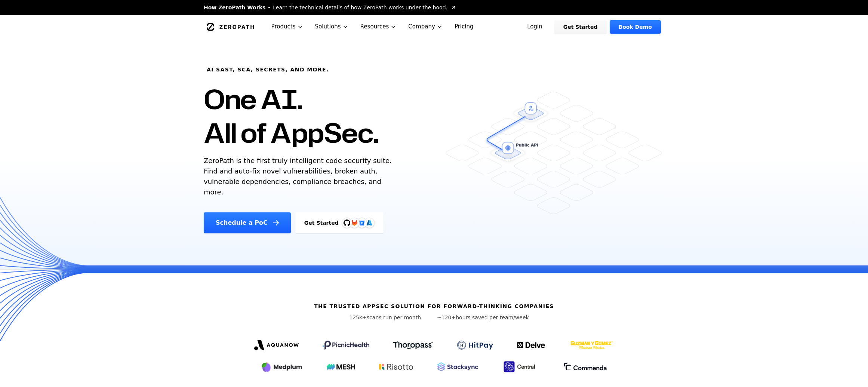  I want to click on img: Central, so click(521, 367).